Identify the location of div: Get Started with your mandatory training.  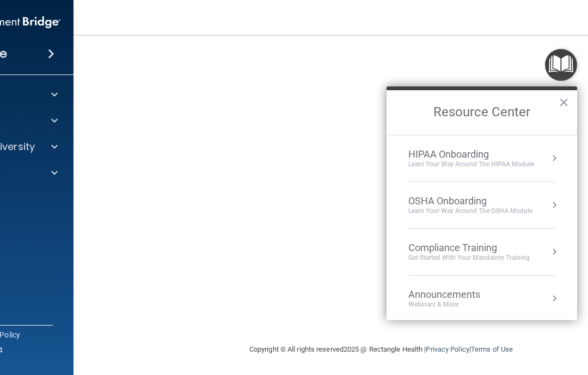
(469, 258).